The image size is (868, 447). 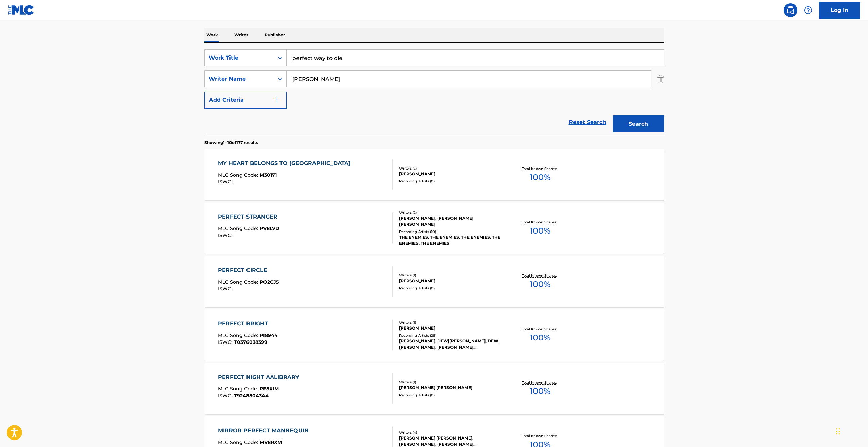 I want to click on form: Search Form, so click(x=434, y=93).